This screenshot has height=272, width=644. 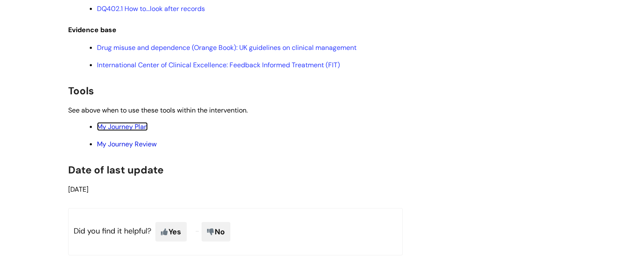 I want to click on a: Drug misuse and dependence (Orange Book): UK guidelines on clinical management, so click(x=226, y=48).